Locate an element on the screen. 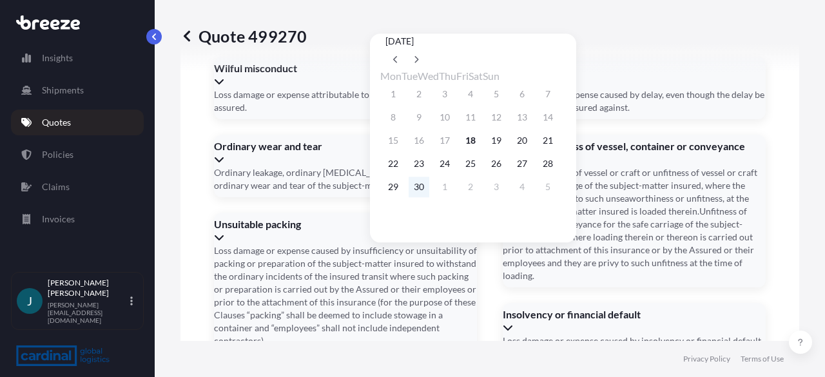 This screenshot has width=825, height=377. div: Wilful misconduct is located at coordinates (345, 75).